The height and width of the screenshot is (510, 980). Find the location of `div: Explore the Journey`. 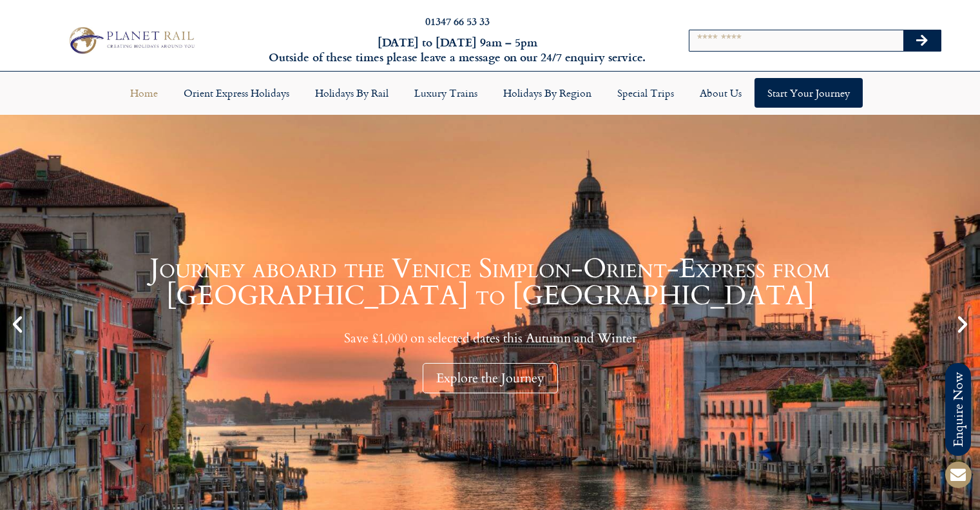

div: Explore the Journey is located at coordinates (490, 378).